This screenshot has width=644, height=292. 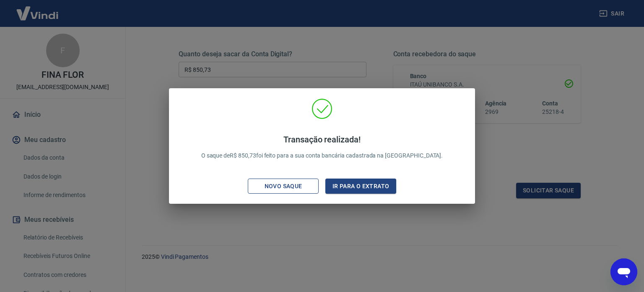 I want to click on button: Ir para o extrato, so click(x=361, y=186).